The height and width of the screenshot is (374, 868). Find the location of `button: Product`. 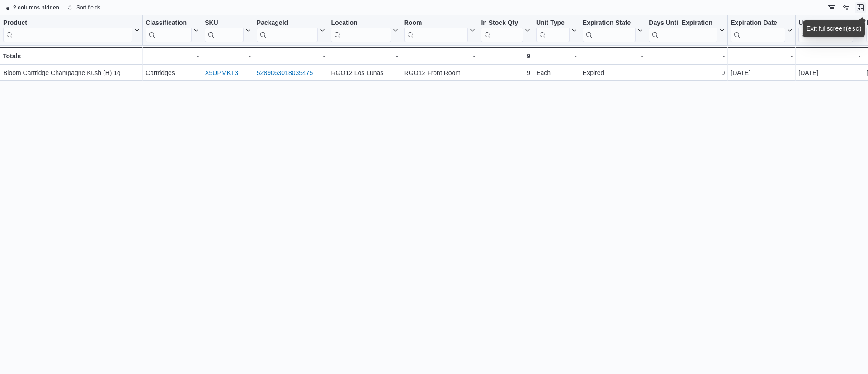

button: Product is located at coordinates (71, 31).